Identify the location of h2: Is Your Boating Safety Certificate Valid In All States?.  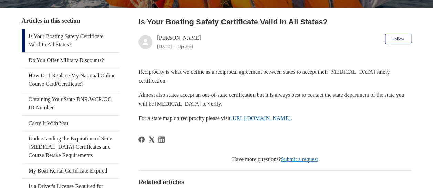
(275, 22).